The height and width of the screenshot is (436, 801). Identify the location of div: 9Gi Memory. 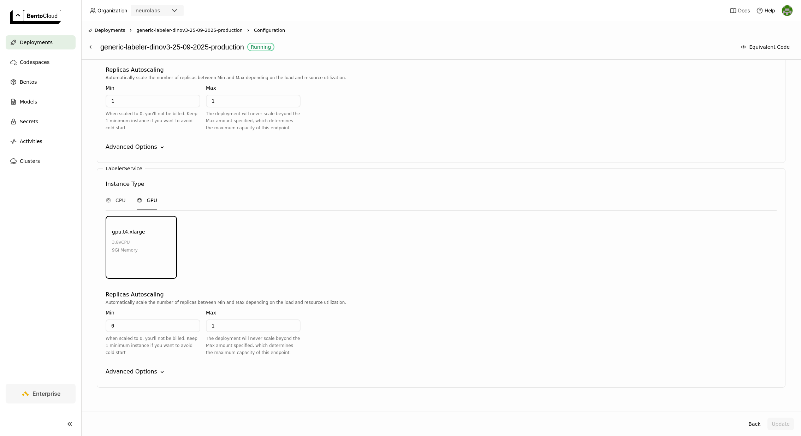
(125, 250).